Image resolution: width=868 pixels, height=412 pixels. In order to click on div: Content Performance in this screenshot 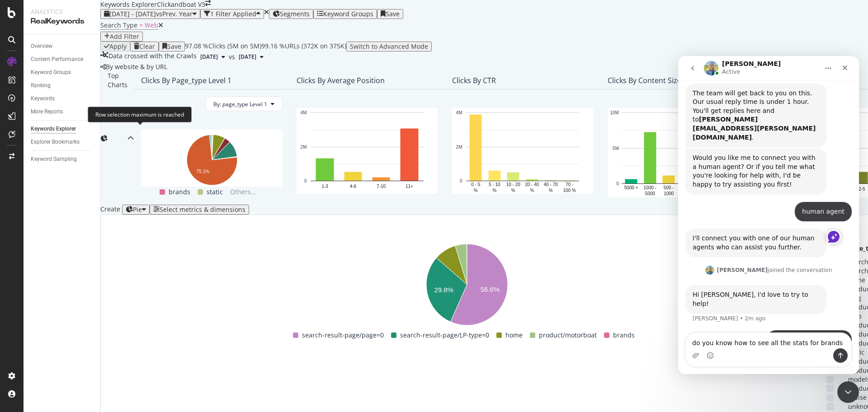, I will do `click(57, 60)`.